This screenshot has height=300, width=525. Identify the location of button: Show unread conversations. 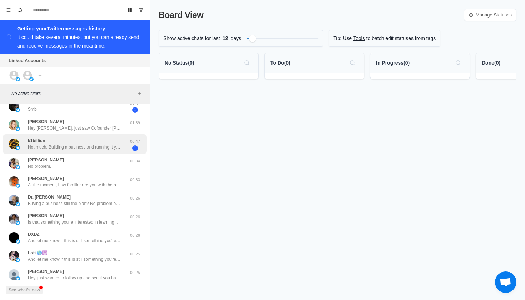
(141, 10).